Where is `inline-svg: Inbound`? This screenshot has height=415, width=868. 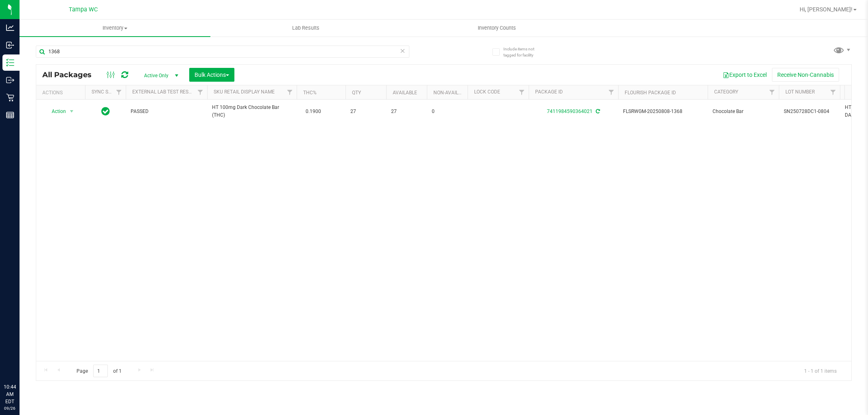 inline-svg: Inbound is located at coordinates (10, 45).